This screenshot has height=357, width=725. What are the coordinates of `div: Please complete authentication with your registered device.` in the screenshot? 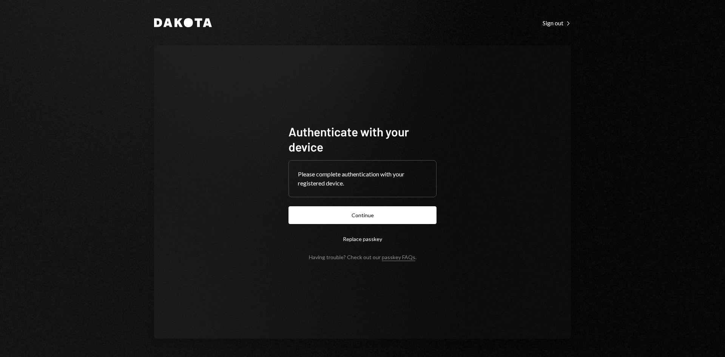 It's located at (363, 179).